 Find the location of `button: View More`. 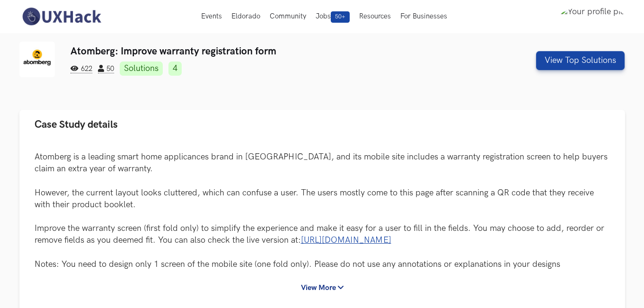

button: View More is located at coordinates (322, 288).